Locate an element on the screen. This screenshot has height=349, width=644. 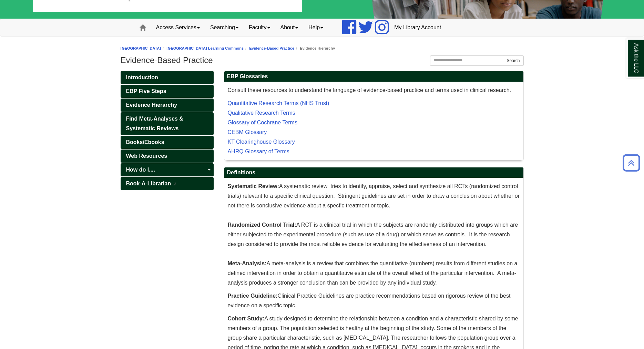
a: Quantitative Research Terms (NHS Trust) is located at coordinates (278, 103).